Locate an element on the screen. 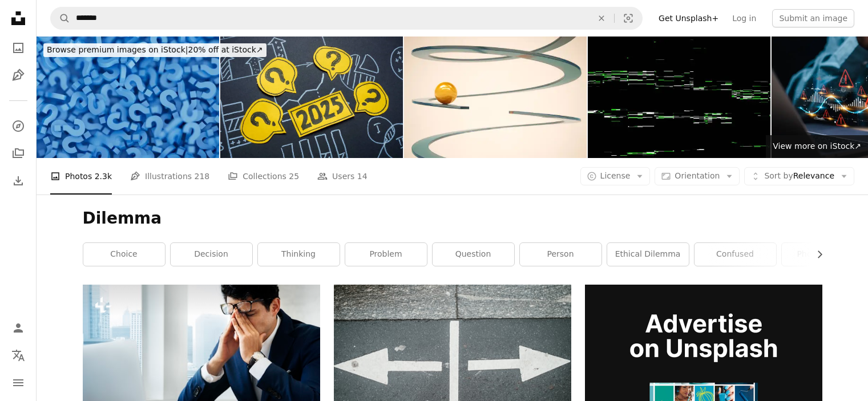  a: Browse premium images on iStock|20% off at iStock↗ is located at coordinates (155, 50).